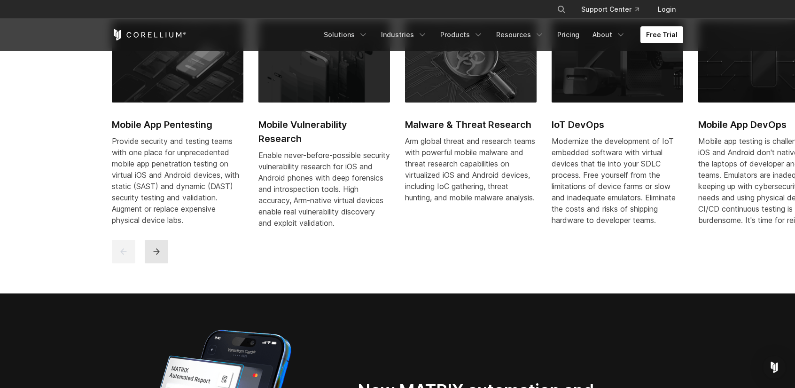  Describe the element at coordinates (568, 35) in the screenshot. I see `a: Pricing` at that location.